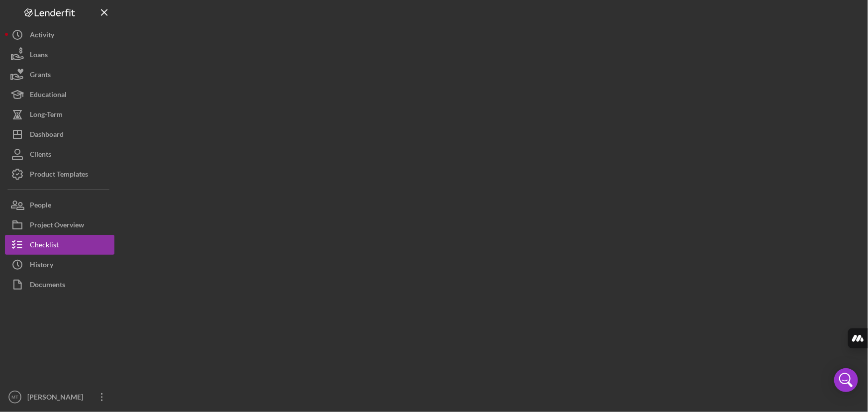 The height and width of the screenshot is (412, 868). What do you see at coordinates (60, 134) in the screenshot?
I see `a: Dashboard` at bounding box center [60, 134].